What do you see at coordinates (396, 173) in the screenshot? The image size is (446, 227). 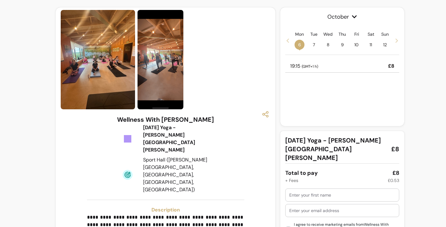 I see `div: £8` at bounding box center [396, 173].